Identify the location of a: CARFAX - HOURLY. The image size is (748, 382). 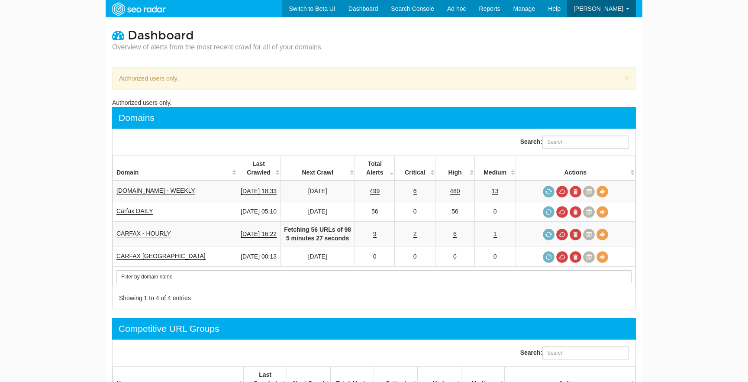
(144, 233).